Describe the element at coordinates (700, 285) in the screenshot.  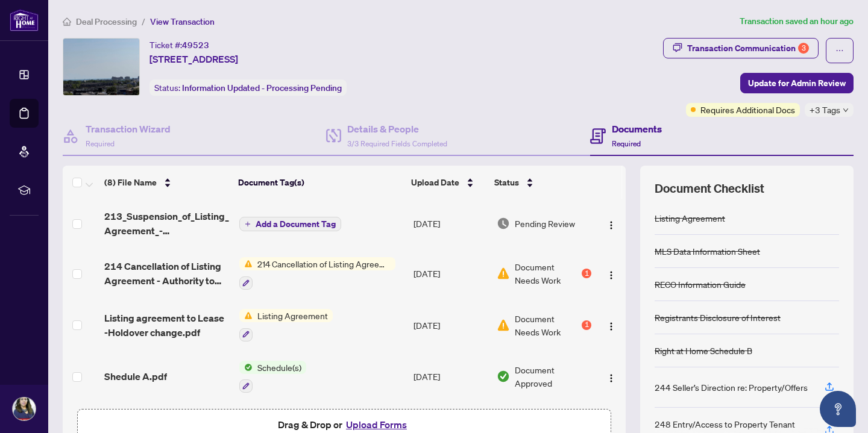
I see `div: RECO Information Guide` at that location.